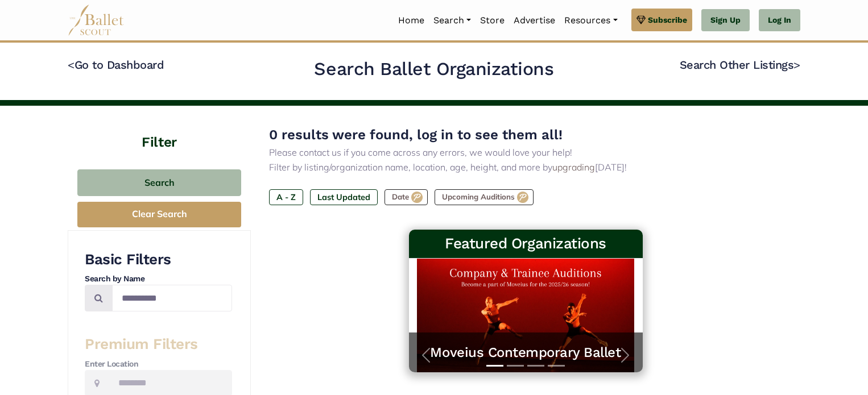 The width and height of the screenshot is (868, 395). What do you see at coordinates (591, 20) in the screenshot?
I see `a: Resources` at bounding box center [591, 20].